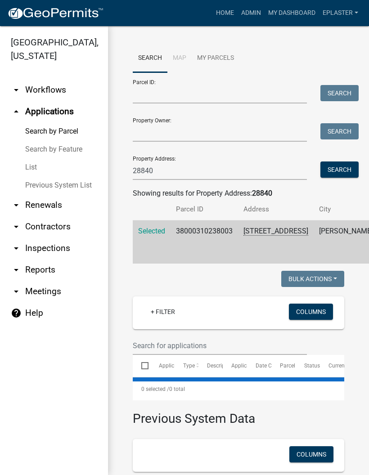 The height and width of the screenshot is (475, 369). I want to click on i: arrow_drop_up, so click(16, 112).